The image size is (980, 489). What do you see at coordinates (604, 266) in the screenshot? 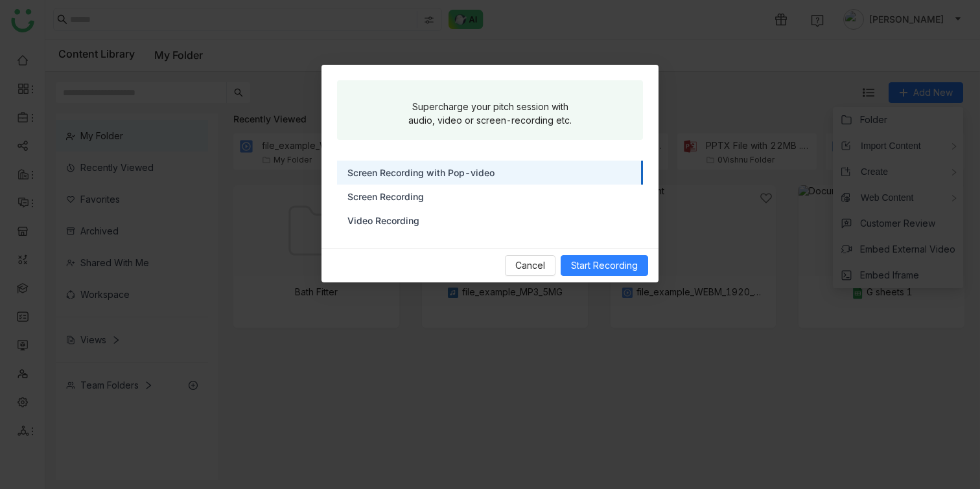
I see `button: Start Recording` at bounding box center [604, 266].